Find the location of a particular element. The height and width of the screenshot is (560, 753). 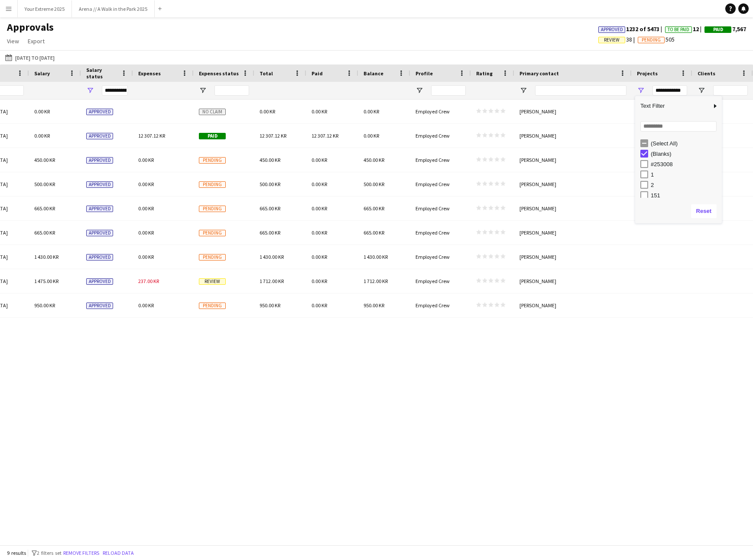

button: Your Extreme 2025 is located at coordinates (45, 8).